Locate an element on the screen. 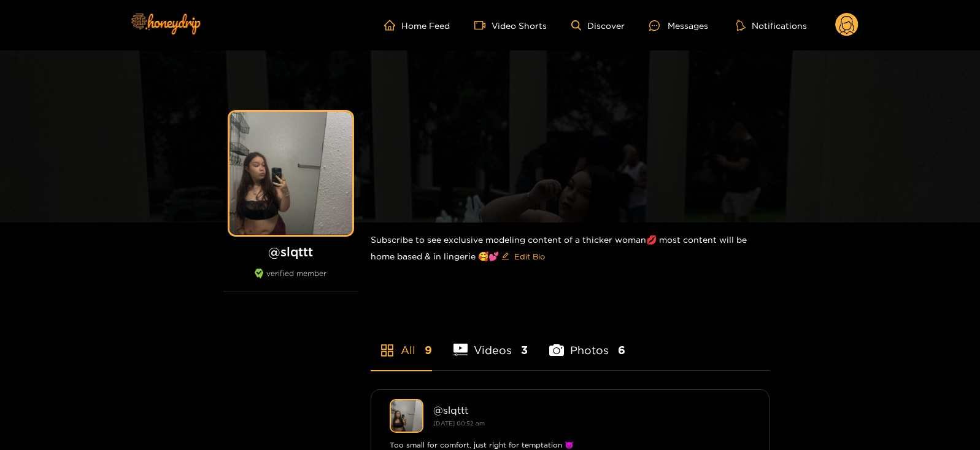  div: @ slqttt is located at coordinates (592, 410).